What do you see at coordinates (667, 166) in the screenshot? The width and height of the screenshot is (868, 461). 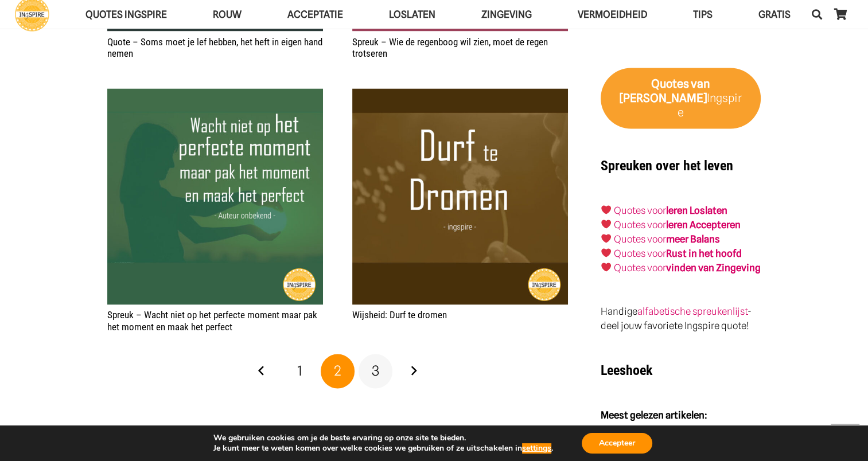 I see `strong: Spreuken over het leven` at bounding box center [667, 166].